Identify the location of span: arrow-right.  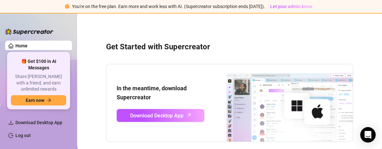
(49, 100).